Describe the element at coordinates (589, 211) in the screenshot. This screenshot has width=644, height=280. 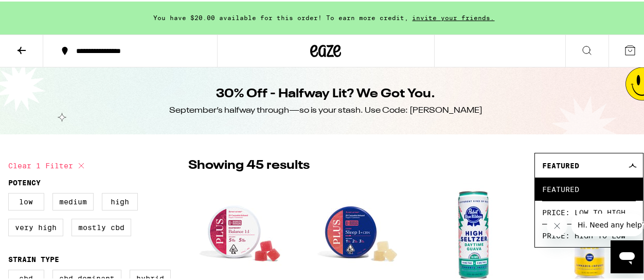
I see `span: Price: Low to High` at that location.